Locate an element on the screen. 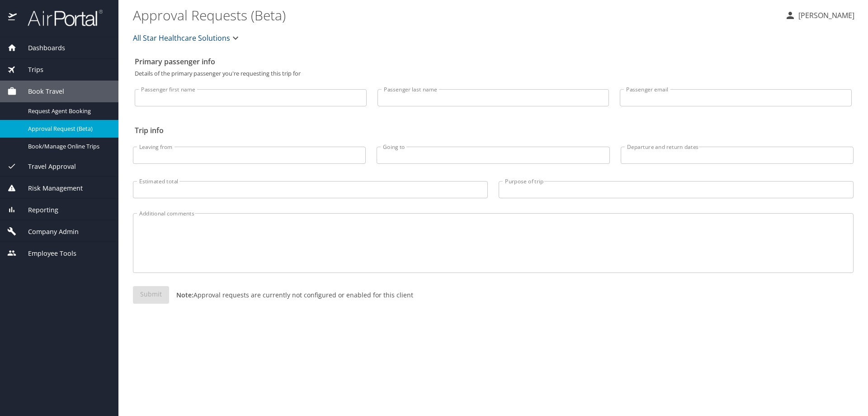  span: Approval Request (Beta) is located at coordinates (68, 128).